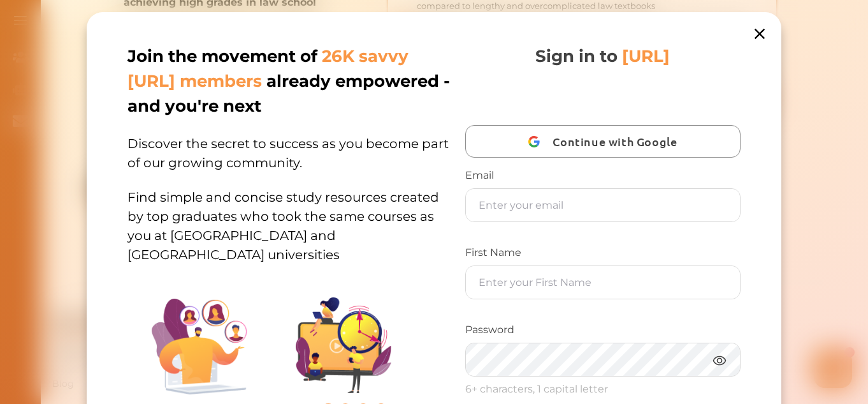  I want to click on i: 1, so click(287, 6).